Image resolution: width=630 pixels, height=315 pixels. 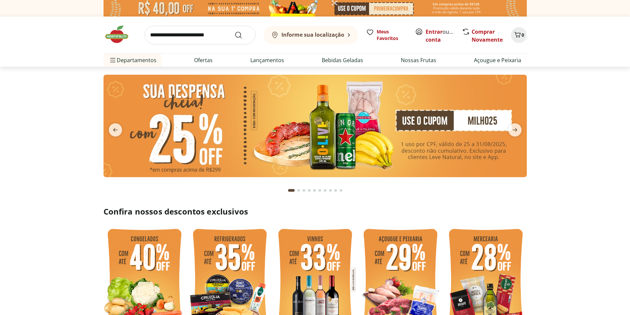 What do you see at coordinates (342, 60) in the screenshot?
I see `a: Bebidas Geladas` at bounding box center [342, 60].